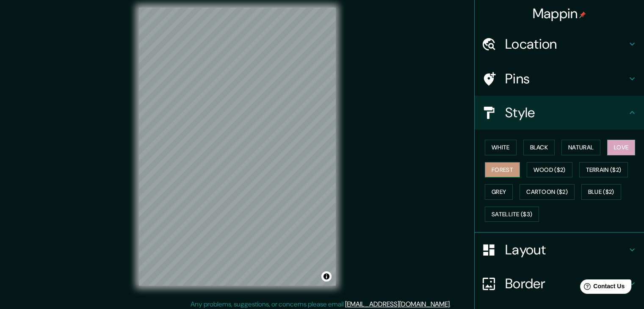  What do you see at coordinates (559, 14) in the screenshot?
I see `h4: Mappin` at bounding box center [559, 14].